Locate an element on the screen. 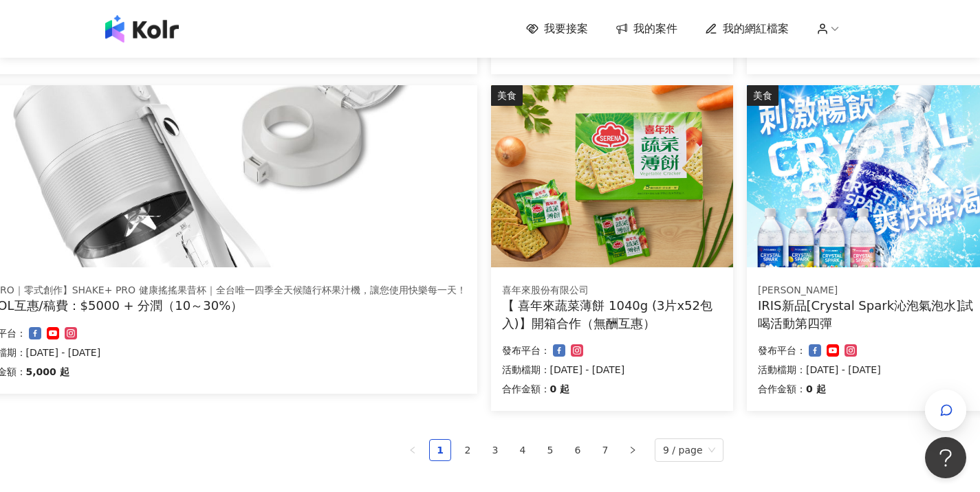 The width and height of the screenshot is (980, 492). a: 我要接案 is located at coordinates (557, 29).